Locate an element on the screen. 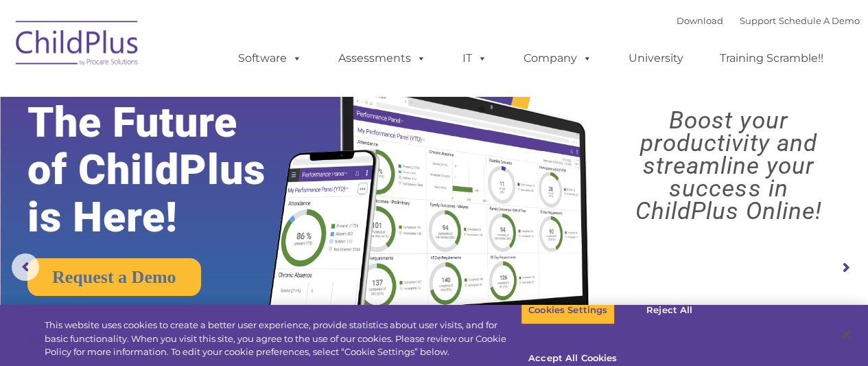 This screenshot has width=868, height=366. button: Cookies Settings is located at coordinates (568, 310).